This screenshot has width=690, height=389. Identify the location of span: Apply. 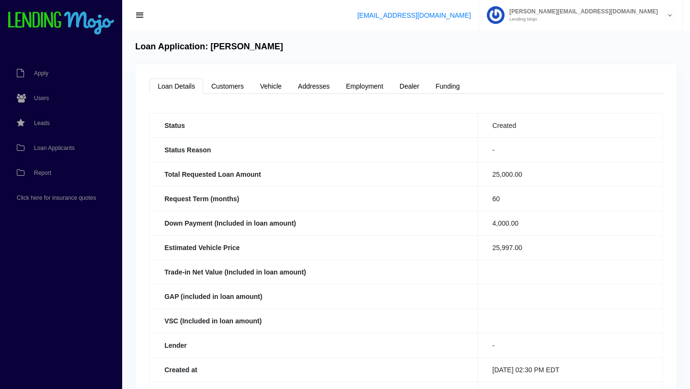
(41, 73).